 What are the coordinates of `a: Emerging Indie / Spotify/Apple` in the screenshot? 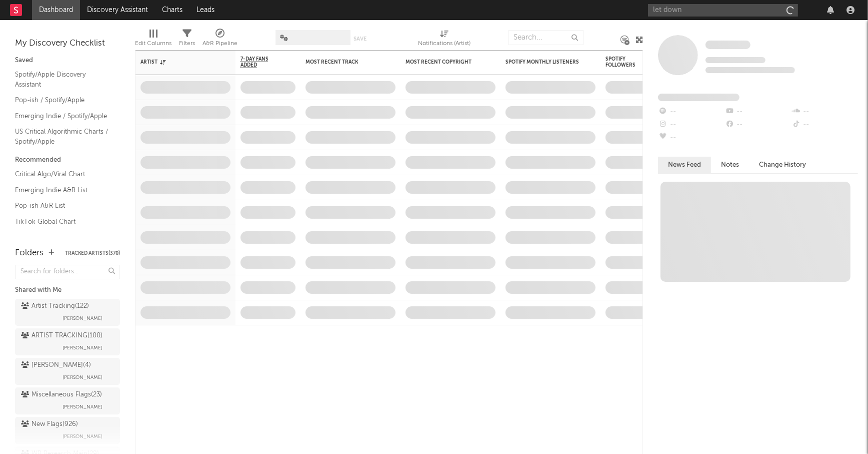 It's located at (63, 116).